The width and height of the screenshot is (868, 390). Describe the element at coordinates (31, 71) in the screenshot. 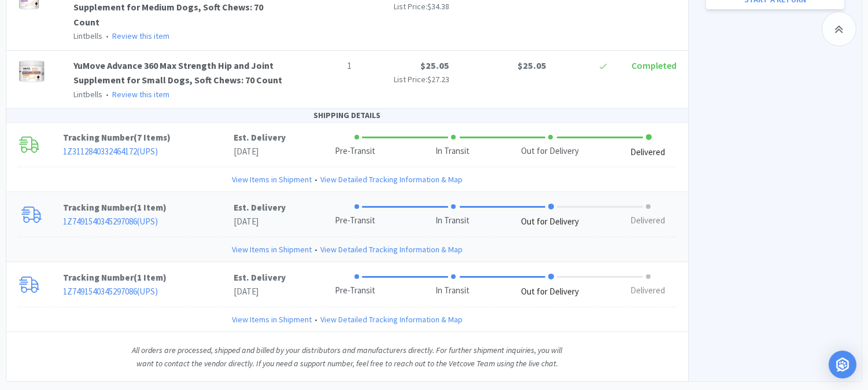

I see `img: 08ebc18656b04afb983e72732cdbdb32_633484.png` at that location.